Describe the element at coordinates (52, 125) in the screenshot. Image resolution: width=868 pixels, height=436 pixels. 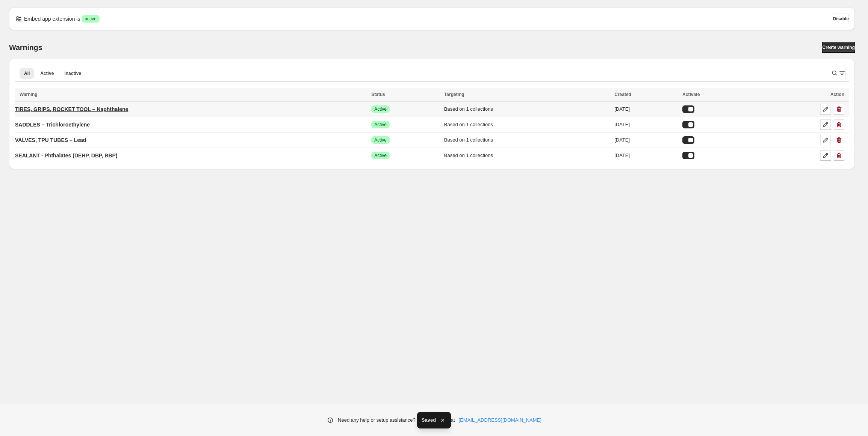
I see `p: SADDLES – Trichloroethylene` at that location.